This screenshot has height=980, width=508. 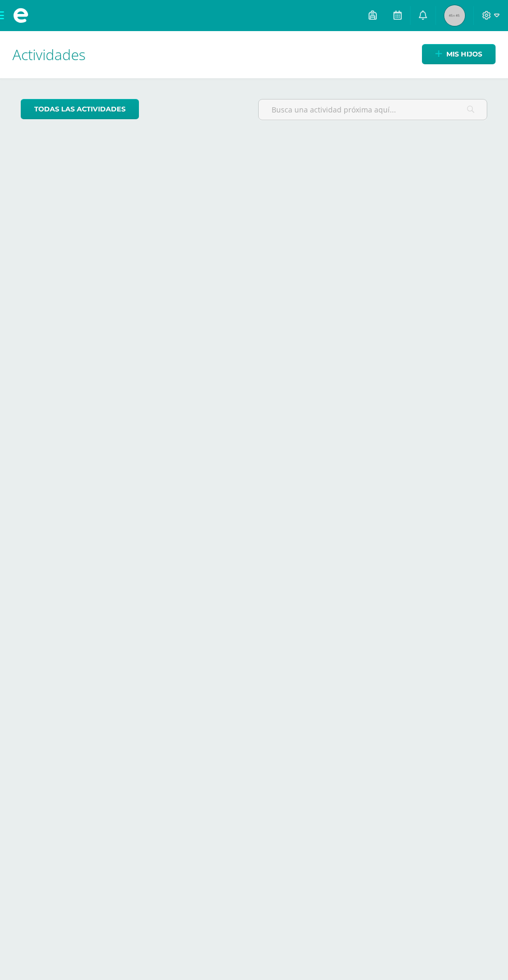 What do you see at coordinates (373, 110) in the screenshot?
I see `input: Busca una actividad próxima aquí...` at bounding box center [373, 110].